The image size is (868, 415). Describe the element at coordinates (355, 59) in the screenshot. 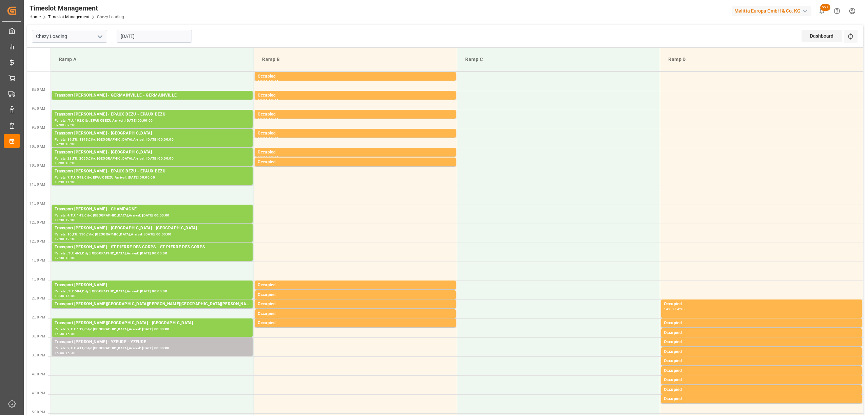

I see `div: Ramp B` at that location.